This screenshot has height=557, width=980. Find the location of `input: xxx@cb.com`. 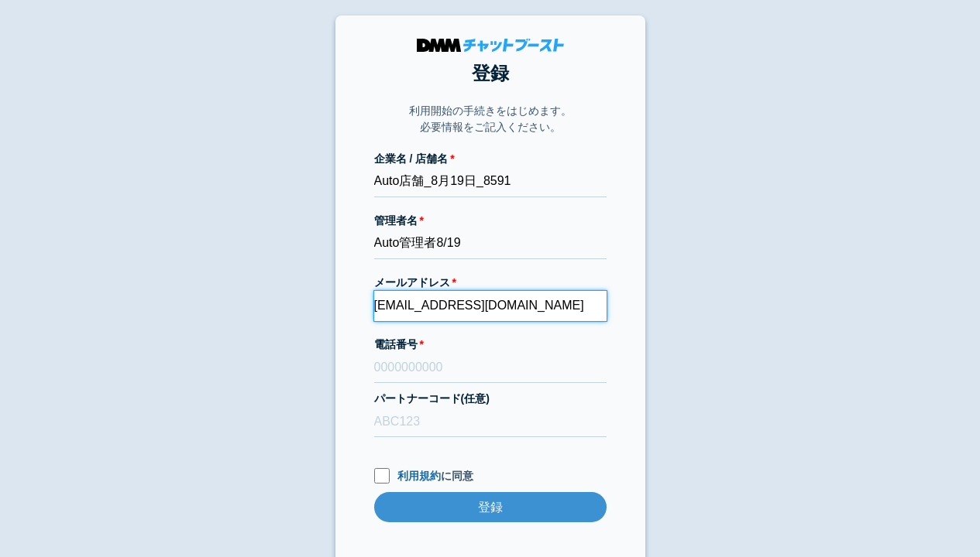

input: xxx@cb.com is located at coordinates (490, 306).